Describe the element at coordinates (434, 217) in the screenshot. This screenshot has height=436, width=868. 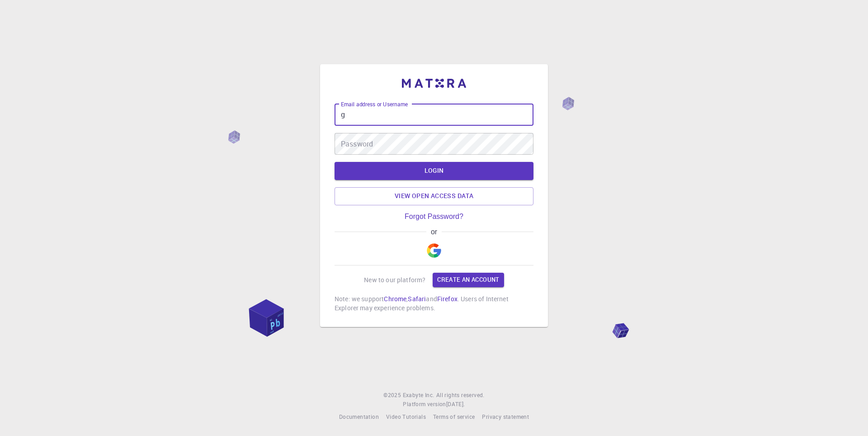
I see `a: Forgot Password?` at that location.